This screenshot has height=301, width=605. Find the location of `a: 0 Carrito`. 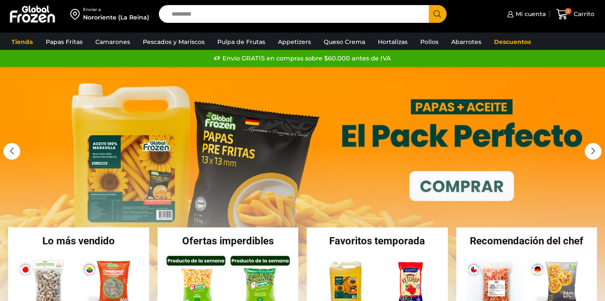

a: 0 Carrito is located at coordinates (575, 14).